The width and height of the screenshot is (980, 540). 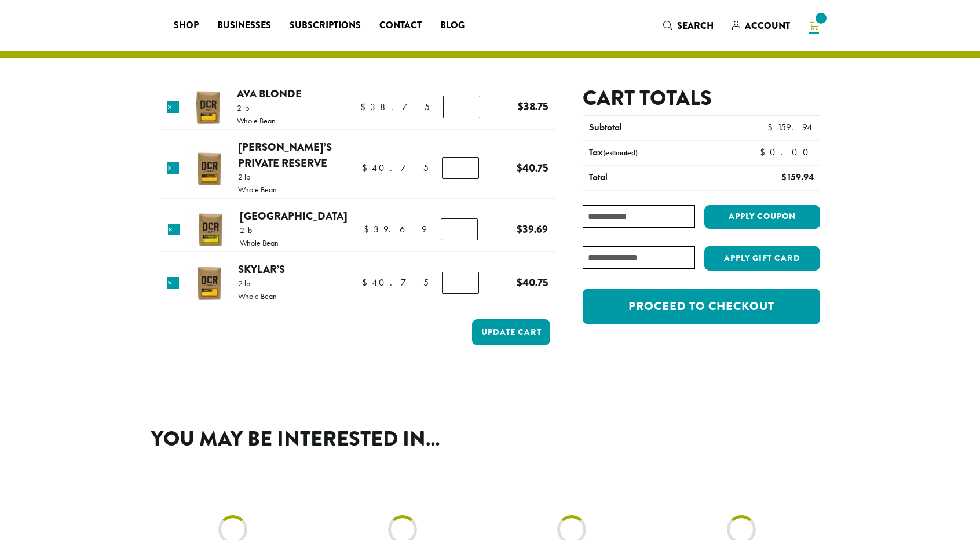 What do you see at coordinates (207, 107) in the screenshot?
I see `img: Ava Blonde` at bounding box center [207, 107].